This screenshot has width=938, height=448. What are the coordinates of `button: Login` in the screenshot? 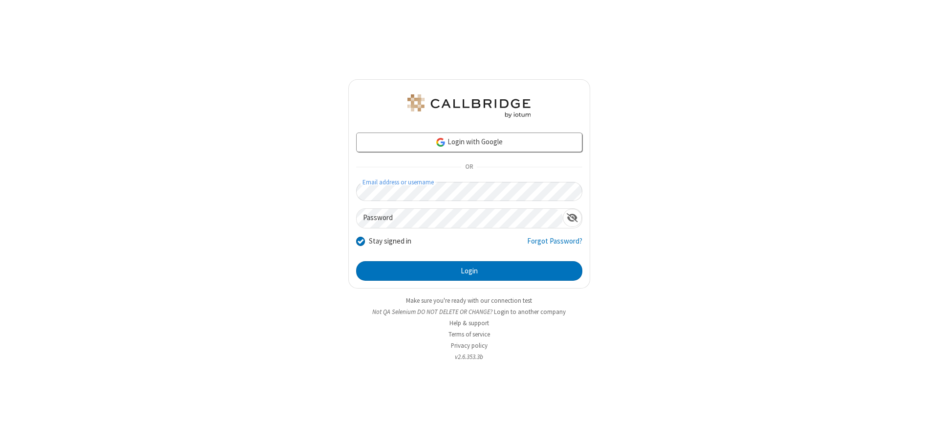 It's located at (469, 271).